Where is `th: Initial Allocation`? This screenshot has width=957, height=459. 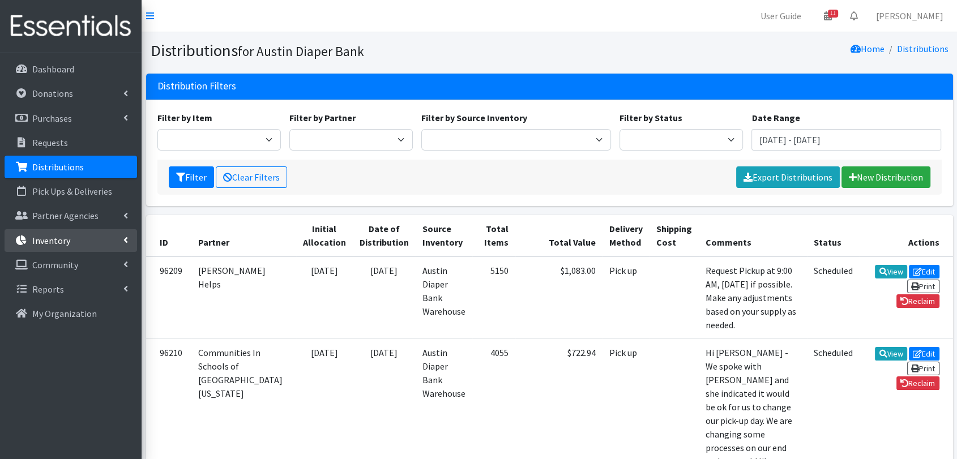 th: Initial Allocation is located at coordinates (324, 236).